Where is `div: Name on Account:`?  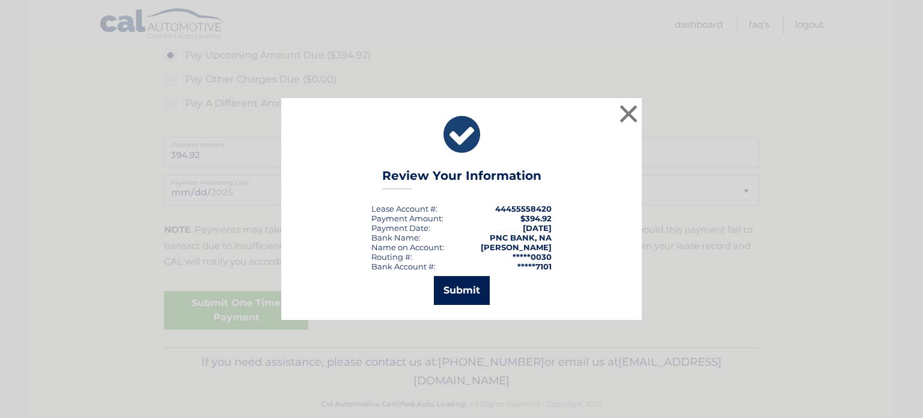
div: Name on Account: is located at coordinates (407, 247).